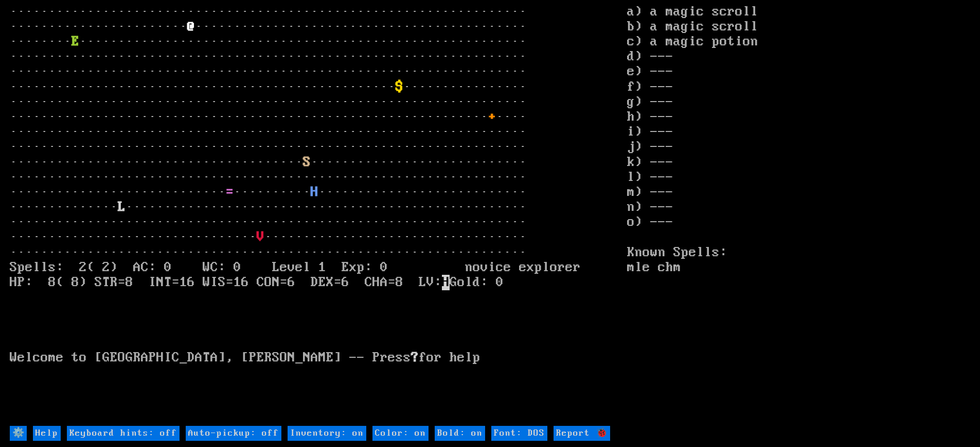 The width and height of the screenshot is (980, 447). Describe the element at coordinates (314, 192) in the screenshot. I see `font: H` at that location.